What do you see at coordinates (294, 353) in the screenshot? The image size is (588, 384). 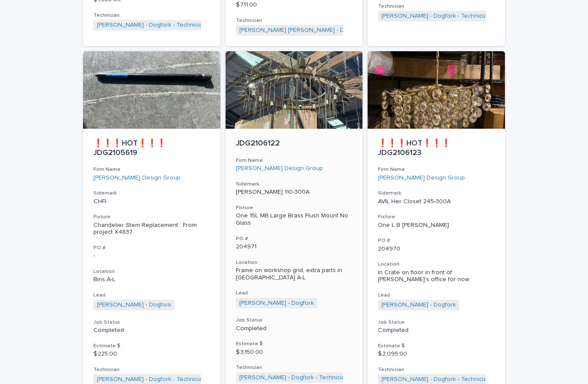 I see `p: $ 3,150.00` at bounding box center [294, 353].